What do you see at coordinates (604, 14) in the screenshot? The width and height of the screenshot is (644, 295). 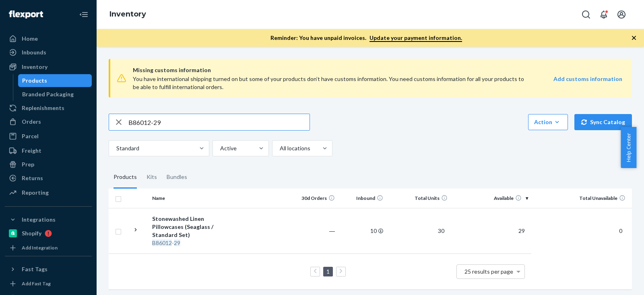 I see `button: Open notifications` at bounding box center [604, 14].